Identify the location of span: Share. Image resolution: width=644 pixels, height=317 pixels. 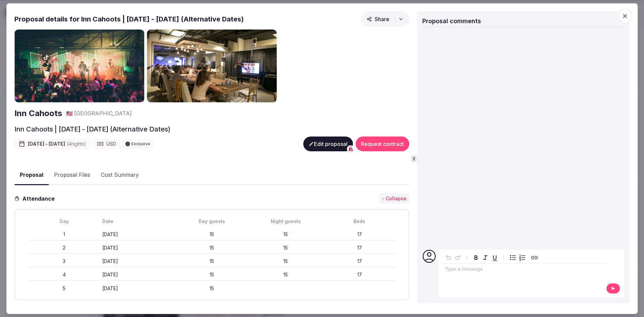
(378, 19).